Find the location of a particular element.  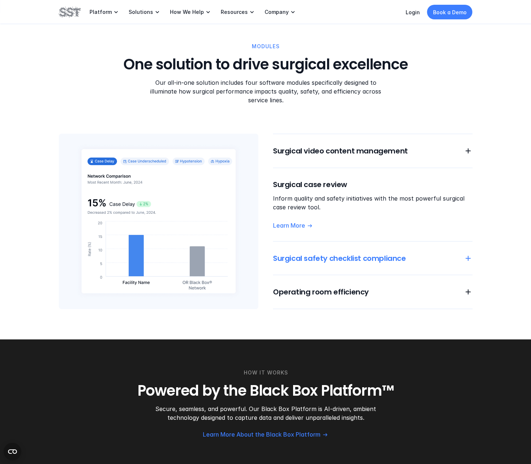

a: Book a Demo is located at coordinates (450, 12).